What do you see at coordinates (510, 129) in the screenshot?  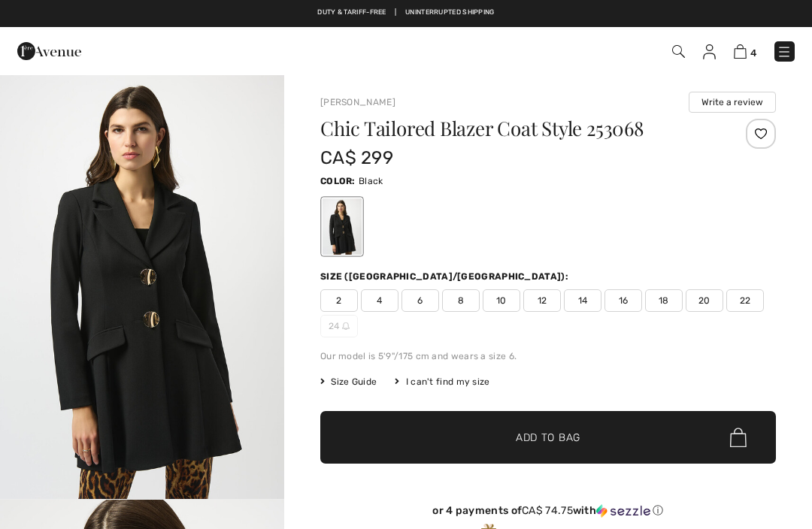 I see `h1: Chic Tailored Blazer Coat Style 253068` at bounding box center [510, 129].